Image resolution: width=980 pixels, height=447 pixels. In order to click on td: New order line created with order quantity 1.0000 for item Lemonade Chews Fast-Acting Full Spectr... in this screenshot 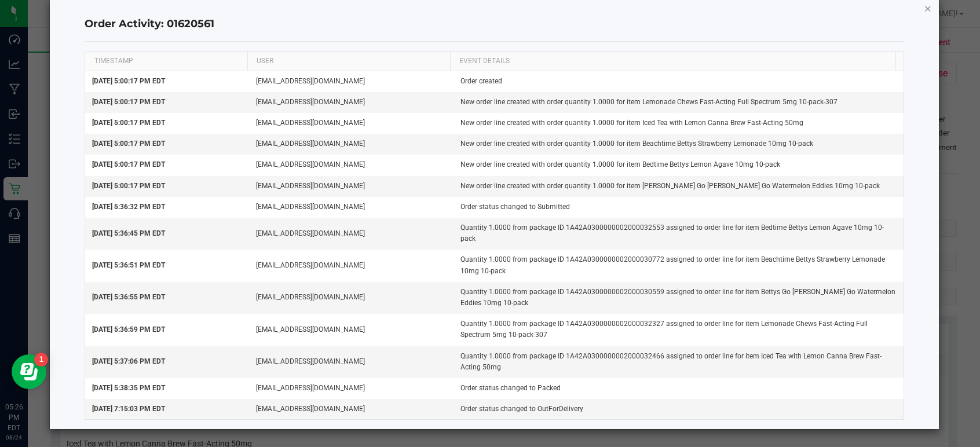, I will do `click(678, 103)`.